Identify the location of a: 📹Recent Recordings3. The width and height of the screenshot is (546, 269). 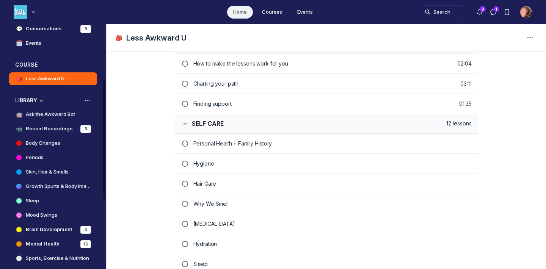
(53, 129).